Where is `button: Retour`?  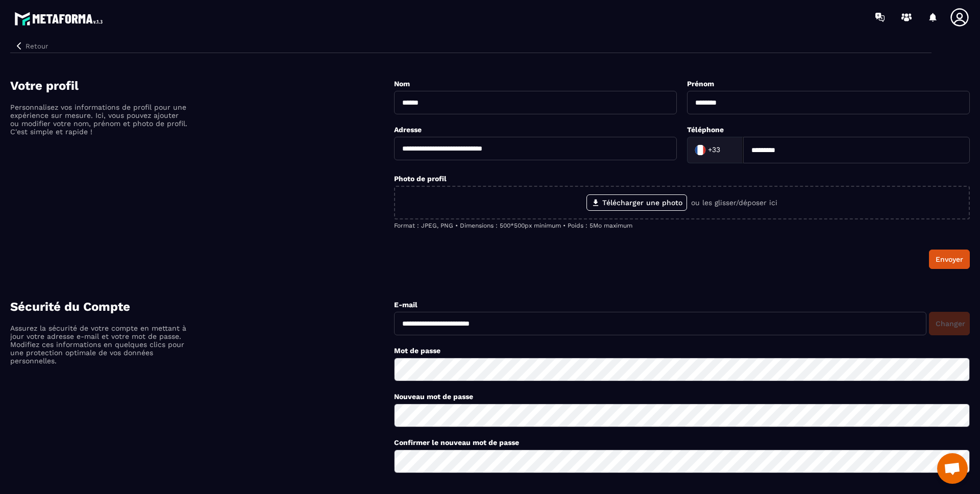
button: Retour is located at coordinates (31, 46).